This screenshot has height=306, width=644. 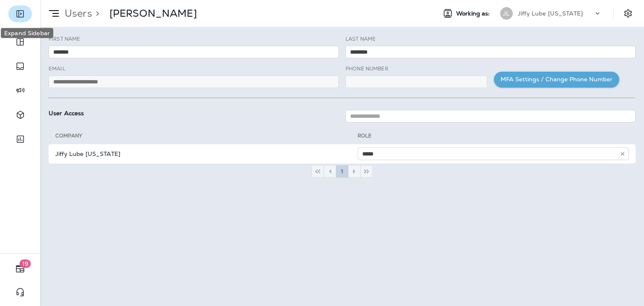 I want to click on strong: User Access, so click(x=66, y=113).